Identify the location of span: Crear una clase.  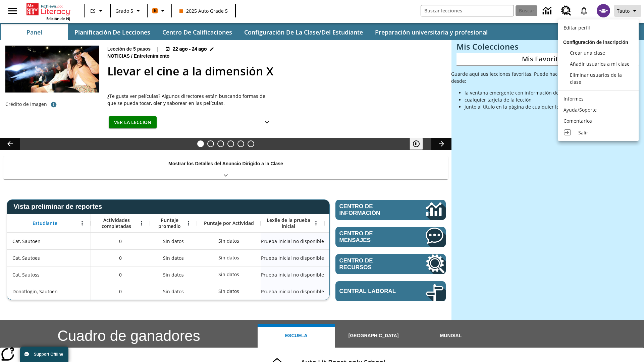
(587, 52).